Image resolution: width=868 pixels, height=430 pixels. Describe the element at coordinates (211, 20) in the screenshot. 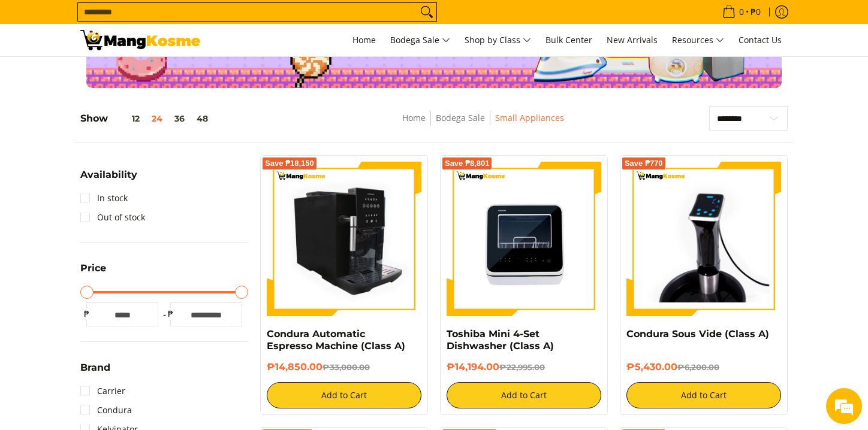

I see `div: Minimize live chat window` at that location.